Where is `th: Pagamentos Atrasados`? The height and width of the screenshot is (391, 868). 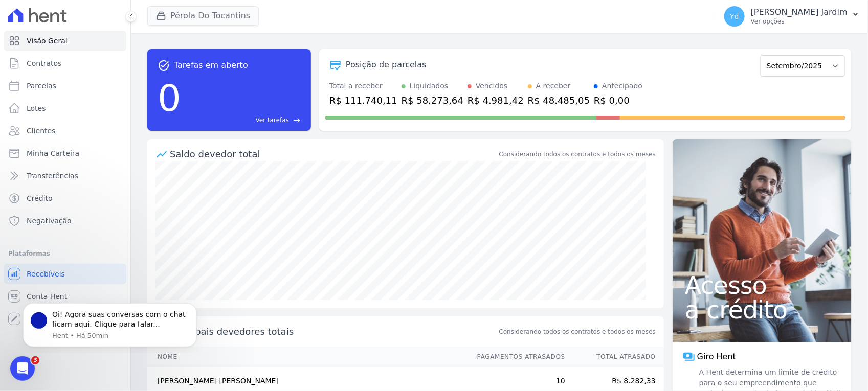
th: Pagamentos Atrasados is located at coordinates (517, 357).